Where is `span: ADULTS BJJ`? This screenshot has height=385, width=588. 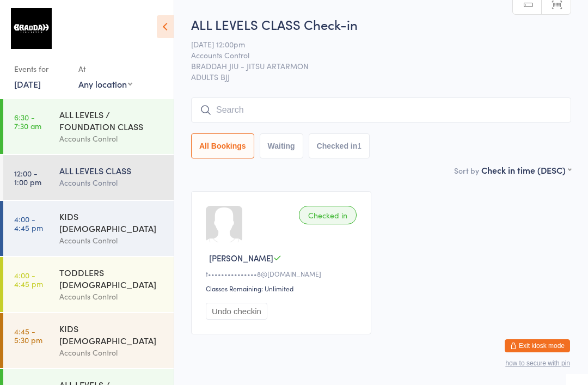
span: ADULTS BJJ is located at coordinates (381, 76).